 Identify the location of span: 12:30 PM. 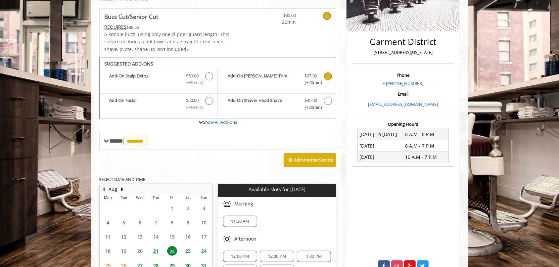
(277, 256).